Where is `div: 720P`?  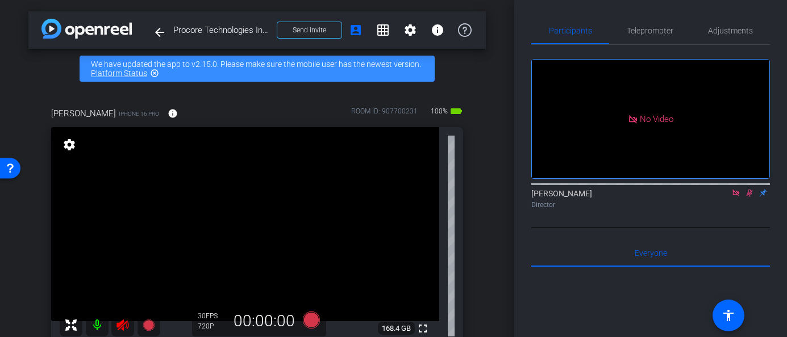
div: 720P is located at coordinates (212, 327).